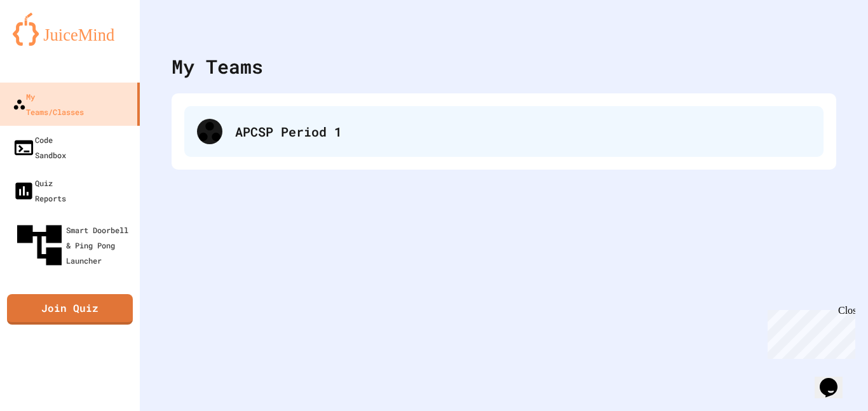  I want to click on img: logo-orange.svg, so click(70, 29).